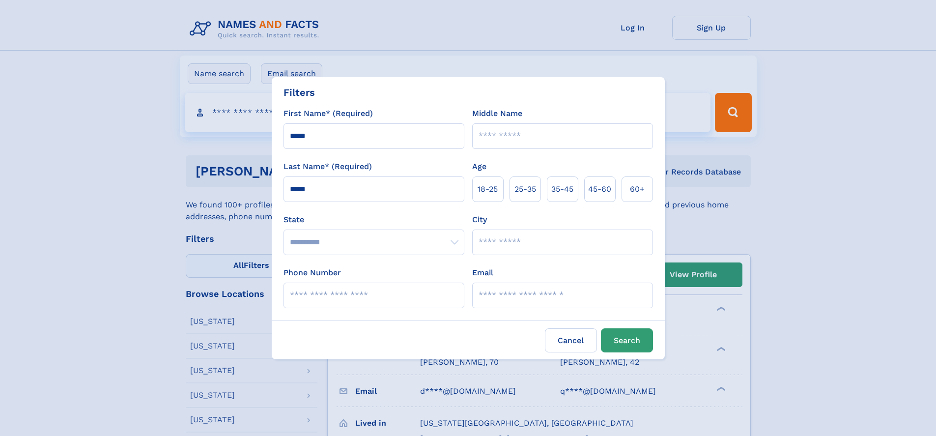 The height and width of the screenshot is (436, 936). Describe the element at coordinates (562, 189) in the screenshot. I see `span: 35‑45` at that location.